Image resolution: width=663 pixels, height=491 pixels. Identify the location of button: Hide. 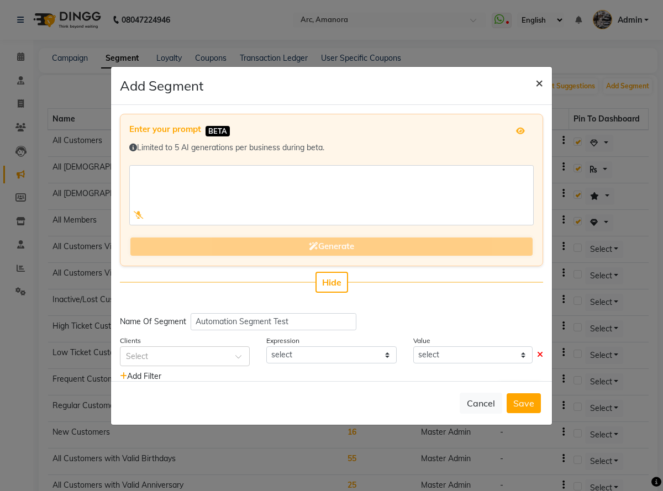
(332, 283).